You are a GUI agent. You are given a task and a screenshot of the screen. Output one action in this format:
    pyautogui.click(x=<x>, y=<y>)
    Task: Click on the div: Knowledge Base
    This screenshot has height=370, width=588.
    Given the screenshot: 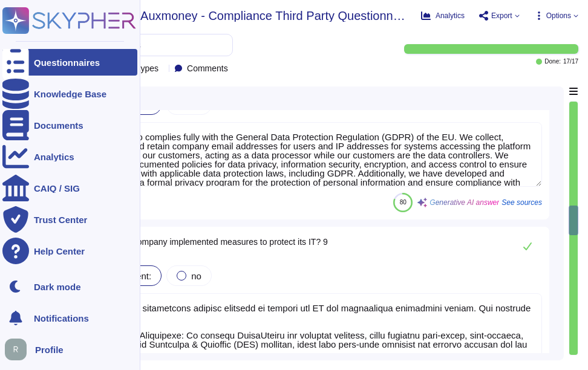 What is the action you would take?
    pyautogui.click(x=70, y=94)
    